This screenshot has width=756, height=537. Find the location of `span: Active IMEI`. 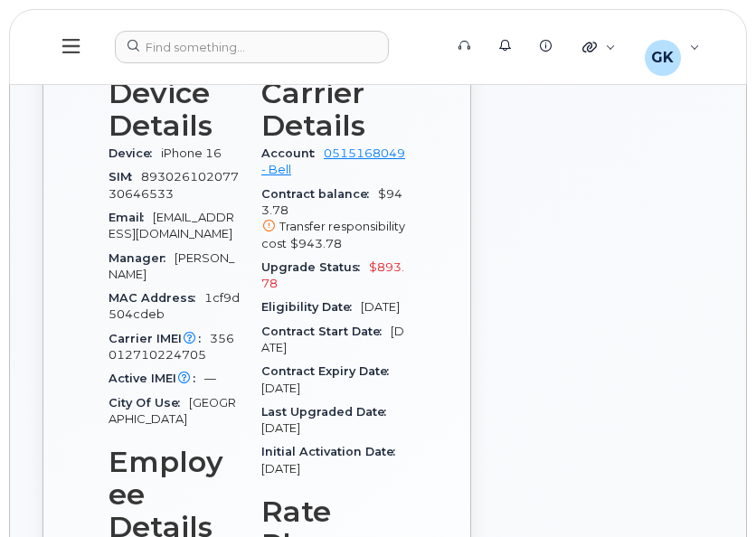

span: Active IMEI is located at coordinates (156, 378).